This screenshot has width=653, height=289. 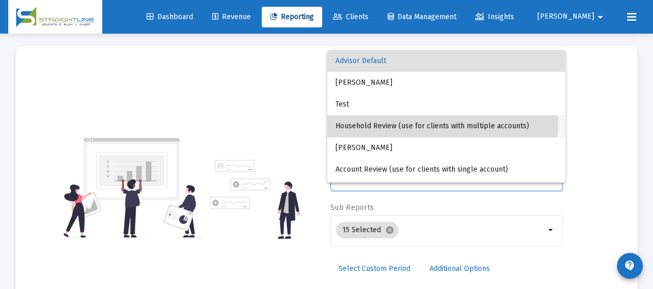 What do you see at coordinates (446, 126) in the screenshot?
I see `span: Household Review (use for clients with multiple accounts)` at bounding box center [446, 126].